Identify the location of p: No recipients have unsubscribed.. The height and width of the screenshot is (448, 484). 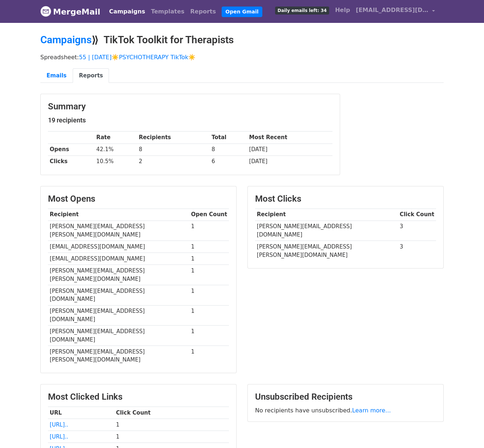
(346, 410).